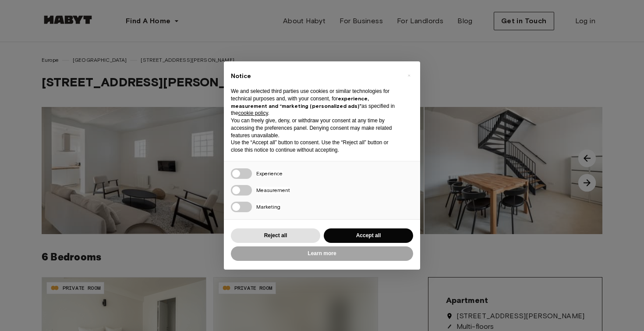  Describe the element at coordinates (409, 76) in the screenshot. I see `button: Close this notice` at that location.